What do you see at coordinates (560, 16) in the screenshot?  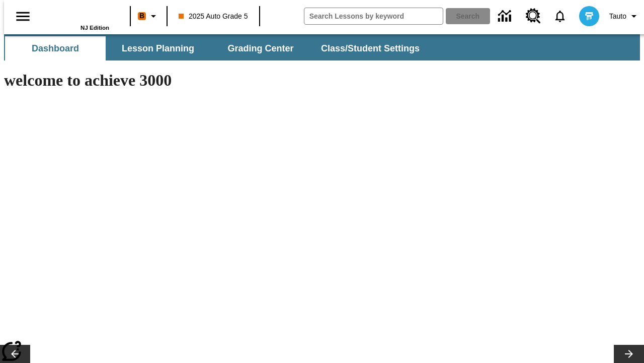 I see `a: Notifications` at bounding box center [560, 16].